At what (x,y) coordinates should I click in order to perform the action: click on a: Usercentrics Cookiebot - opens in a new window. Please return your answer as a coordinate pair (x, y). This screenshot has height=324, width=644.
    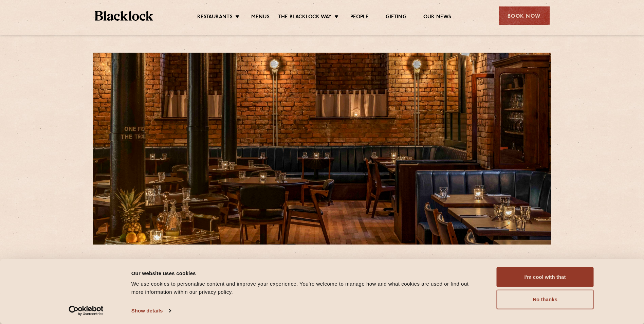
    Looking at the image, I should click on (86, 311).